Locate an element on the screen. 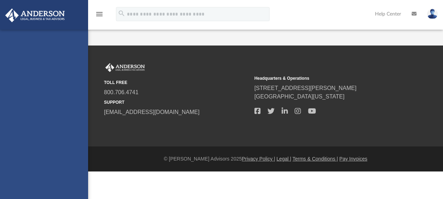 This screenshot has height=199, width=443. i: menu is located at coordinates (99, 14).